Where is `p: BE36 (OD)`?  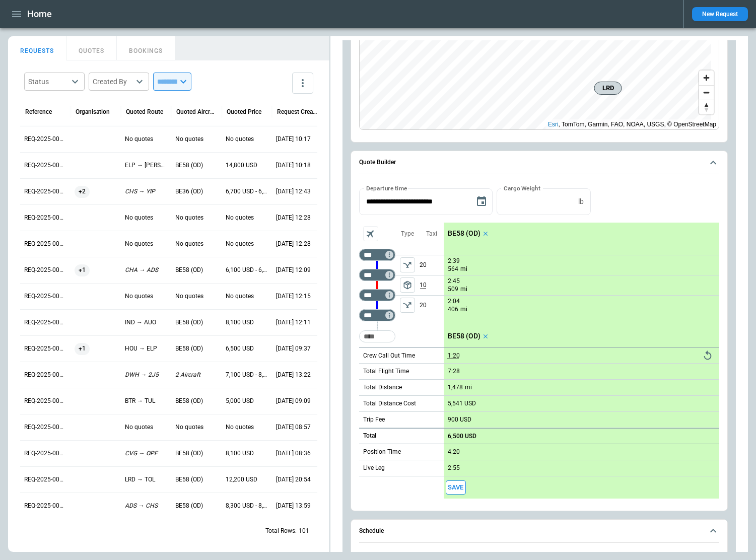 p: BE36 (OD) is located at coordinates (197, 191).